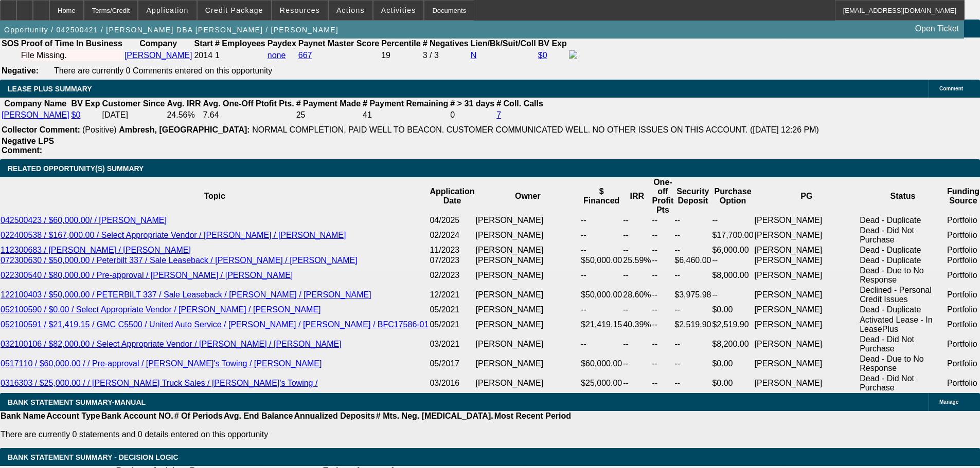 This screenshot has width=980, height=468. Describe the element at coordinates (532, 416) in the screenshot. I see `th: Most Recent Period` at that location.